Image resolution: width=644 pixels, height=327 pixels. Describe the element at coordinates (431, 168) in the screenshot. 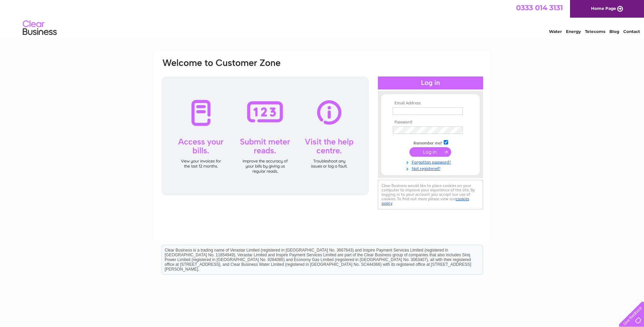

I see `a: Not registered?` at that location.